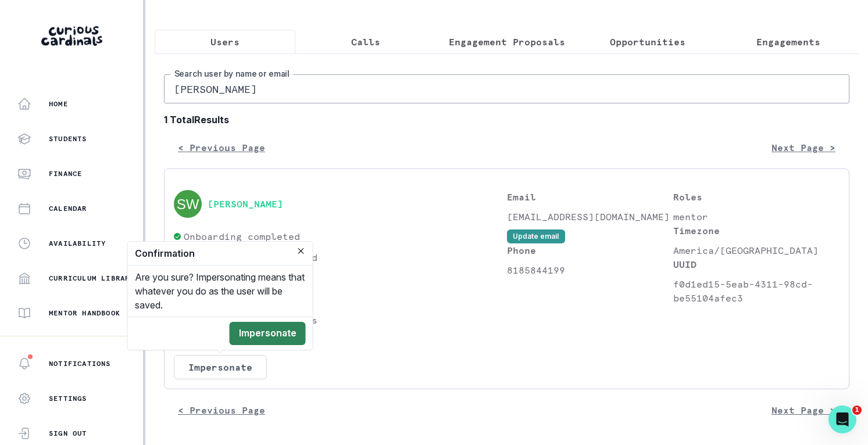 The image size is (868, 445). Describe the element at coordinates (68, 434) in the screenshot. I see `p: Sign Out` at that location.